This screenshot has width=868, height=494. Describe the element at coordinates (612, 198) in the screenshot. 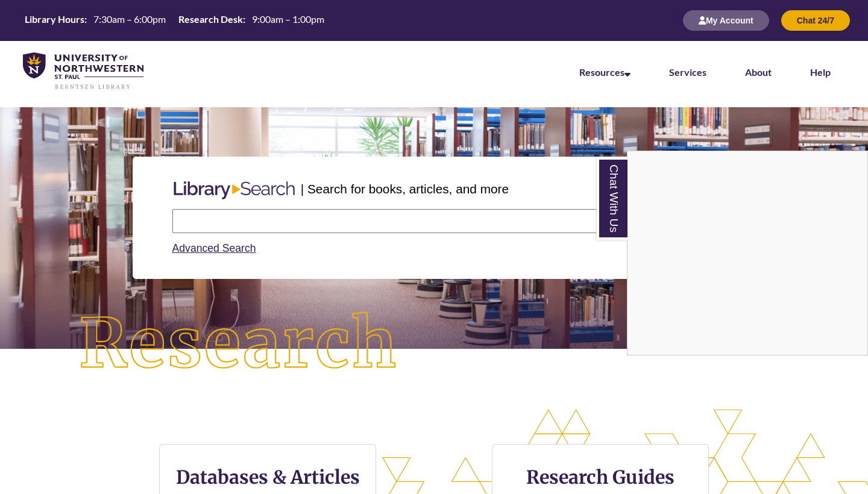

I see `a: Chat With Us` at that location.